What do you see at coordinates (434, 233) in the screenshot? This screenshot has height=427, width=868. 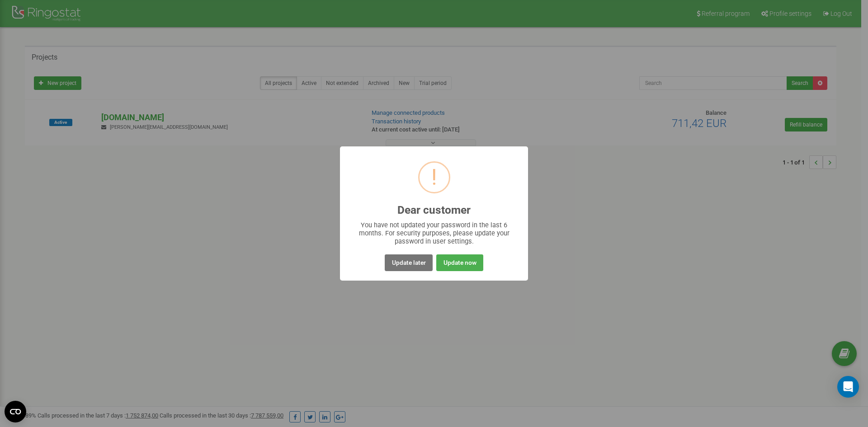 I see `div: You have not updated your password in the last 6 months. For security purposes, please update you...` at bounding box center [434, 233].